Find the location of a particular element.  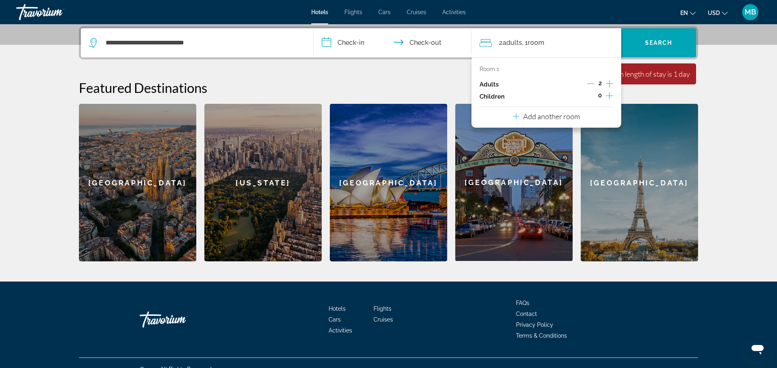

a: Terms & Conditions is located at coordinates (541, 336).